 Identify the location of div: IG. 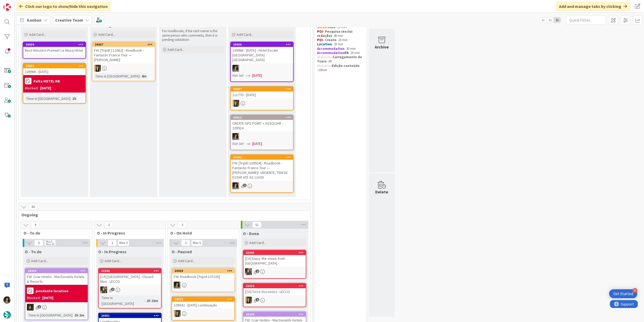
(275, 272).